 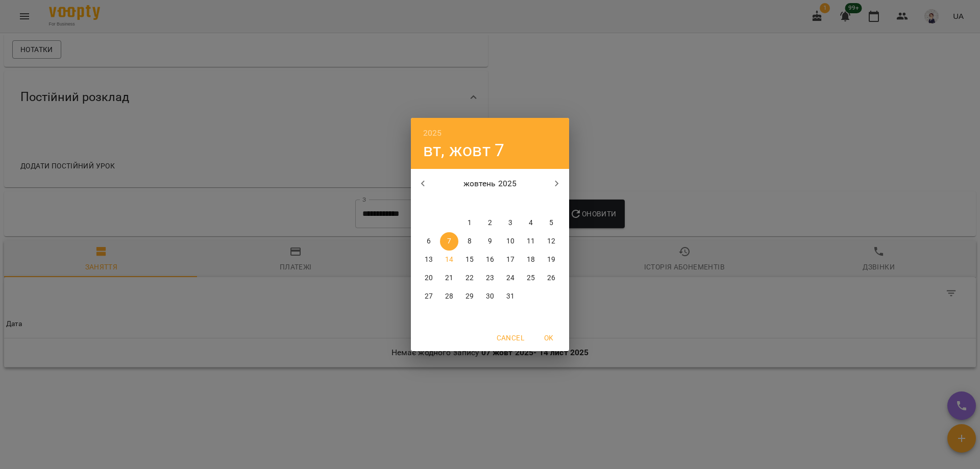 What do you see at coordinates (449, 259) in the screenshot?
I see `p: 14` at bounding box center [449, 259].